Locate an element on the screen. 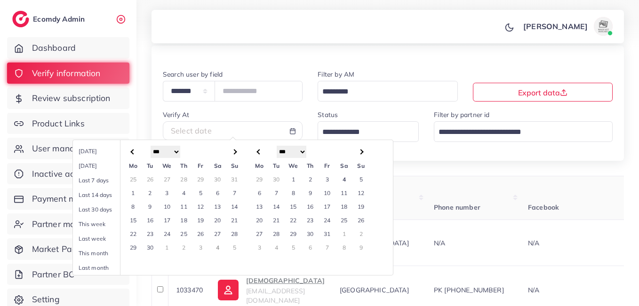 This screenshot has height=306, width=639. label: Verify At is located at coordinates (176, 115).